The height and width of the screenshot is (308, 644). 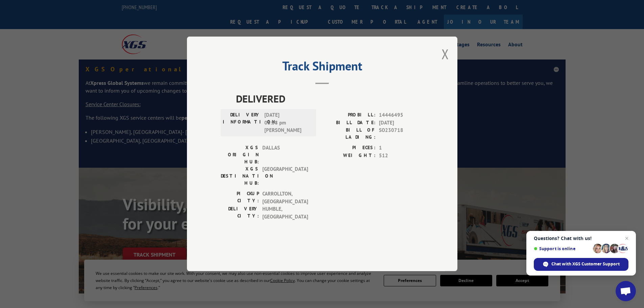 What do you see at coordinates (239, 176) in the screenshot?
I see `label: XGS DESTINATION HUB:` at bounding box center [239, 176].